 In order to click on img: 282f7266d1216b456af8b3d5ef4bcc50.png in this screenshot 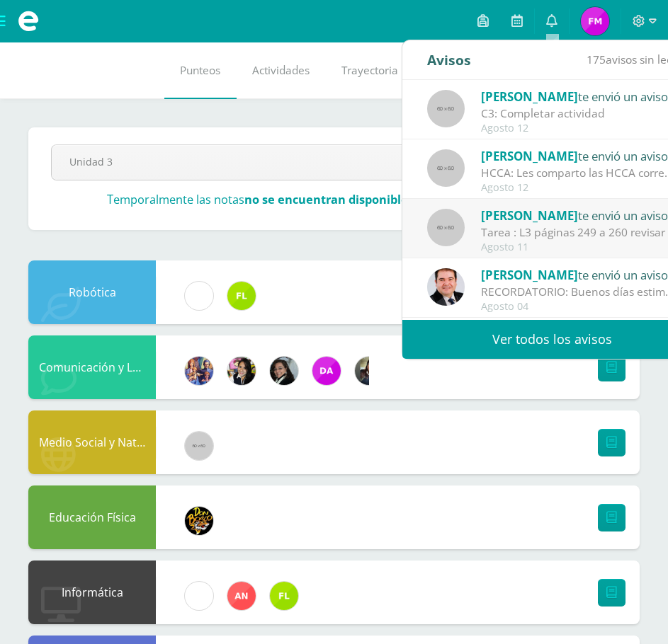, I will do `click(241, 371)`.